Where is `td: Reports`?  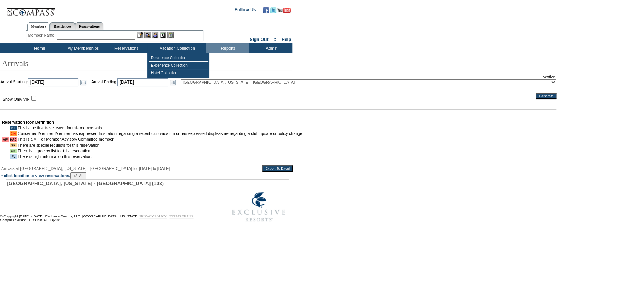 td: Reports is located at coordinates (228, 48).